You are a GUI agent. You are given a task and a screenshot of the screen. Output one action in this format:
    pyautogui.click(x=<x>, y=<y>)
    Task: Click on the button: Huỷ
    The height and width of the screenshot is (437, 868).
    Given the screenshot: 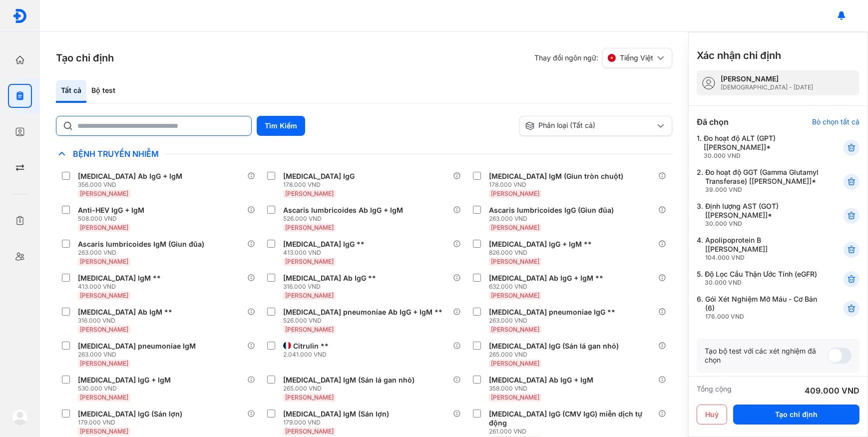 What is the action you would take?
    pyautogui.click(x=711, y=415)
    